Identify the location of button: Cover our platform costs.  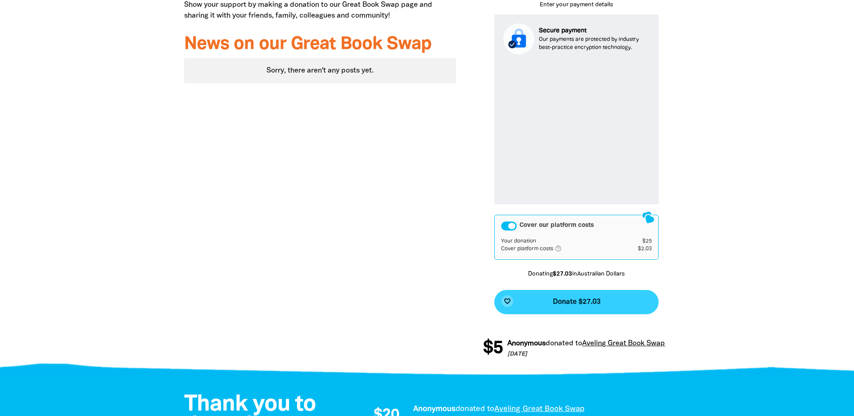
(509, 226).